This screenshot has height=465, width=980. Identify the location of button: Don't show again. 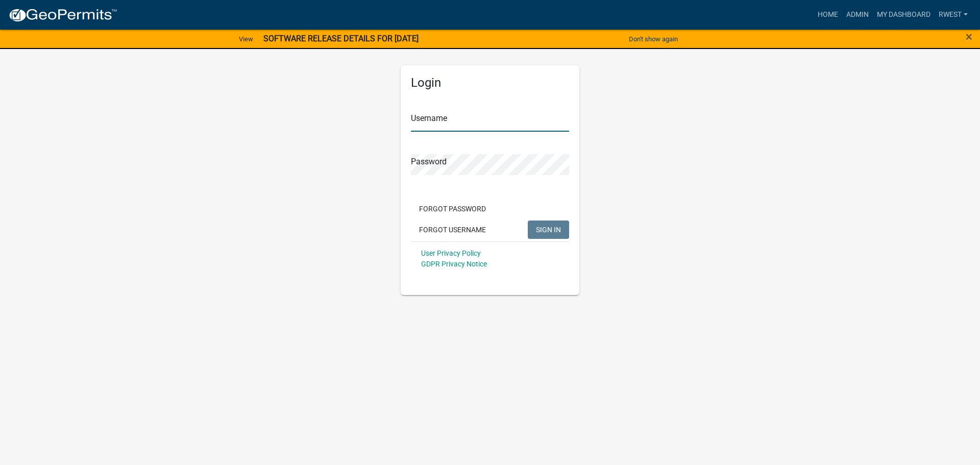
(654, 39).